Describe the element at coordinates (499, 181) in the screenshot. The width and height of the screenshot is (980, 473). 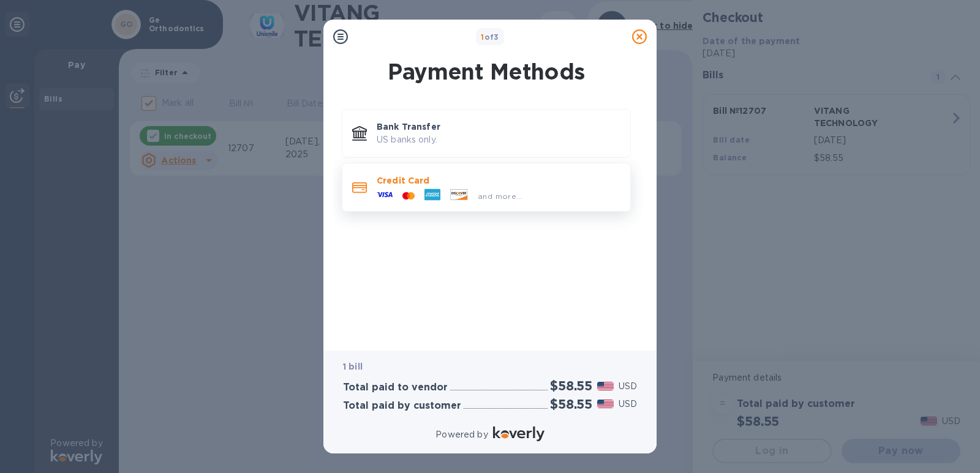
I see `p: Credit Card` at that location.